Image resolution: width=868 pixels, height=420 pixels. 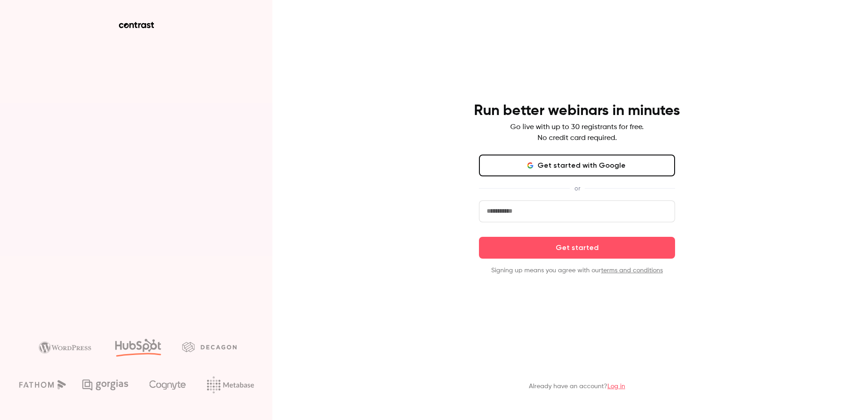 What do you see at coordinates (577, 386) in the screenshot?
I see `p: Already have an account?` at bounding box center [577, 386].